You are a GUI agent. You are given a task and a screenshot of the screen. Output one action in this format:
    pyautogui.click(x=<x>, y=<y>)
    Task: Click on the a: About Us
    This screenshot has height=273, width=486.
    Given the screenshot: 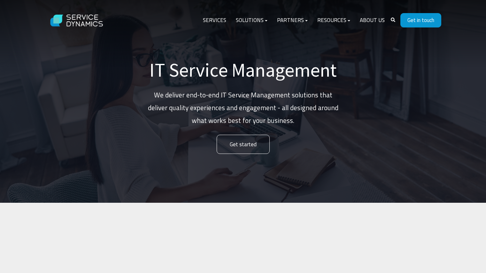 What is the action you would take?
    pyautogui.click(x=372, y=20)
    